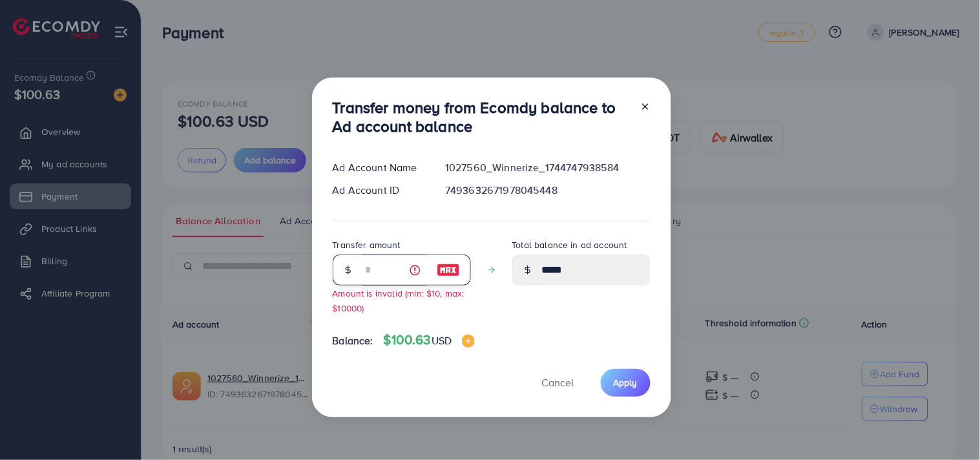  Describe the element at coordinates (481, 117) in the screenshot. I see `h3: Transfer money from Ecomdy balance to Ad account balance` at that location.